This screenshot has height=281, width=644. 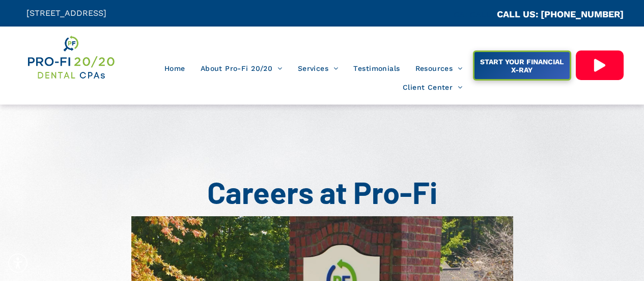 What do you see at coordinates (175, 68) in the screenshot?
I see `a: Home` at bounding box center [175, 68].